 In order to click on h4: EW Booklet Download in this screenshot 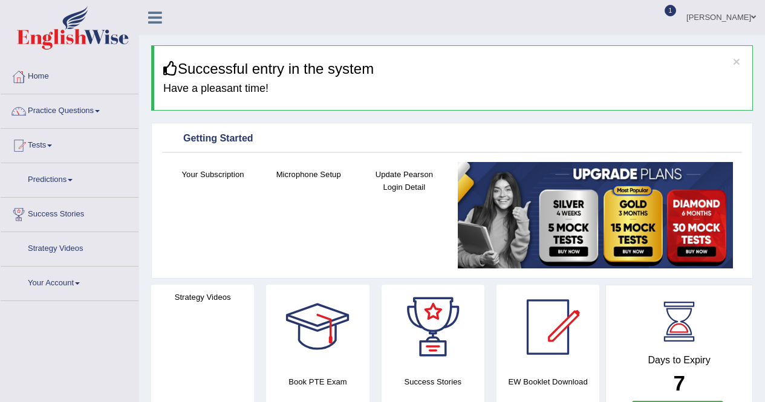, I will do `click(548, 382)`.